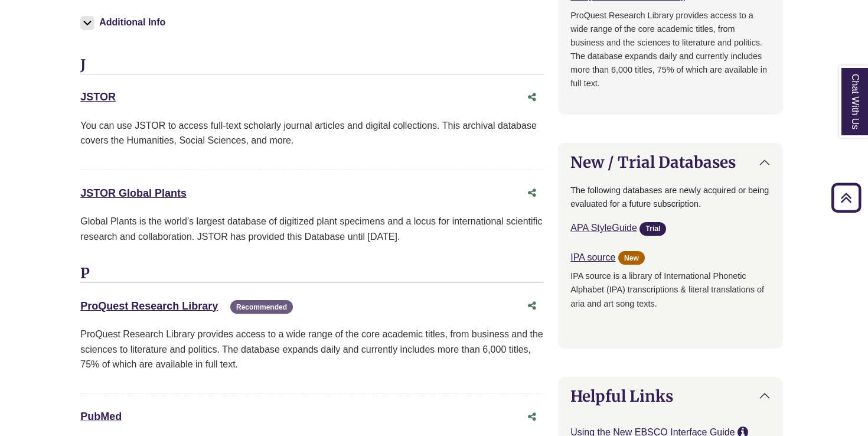 The image size is (868, 436). Describe the element at coordinates (101, 416) in the screenshot. I see `a: PubMed` at that location.